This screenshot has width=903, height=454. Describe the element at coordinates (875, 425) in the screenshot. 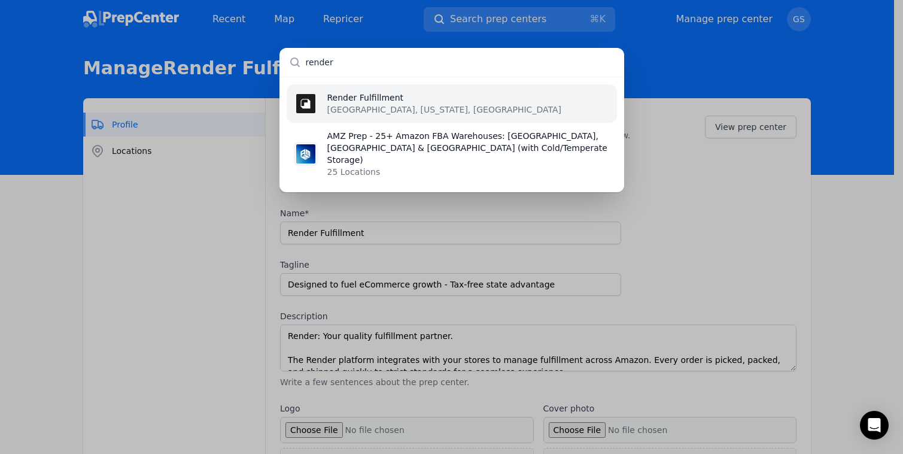

I see `div: Open Intercom Messenger` at that location.